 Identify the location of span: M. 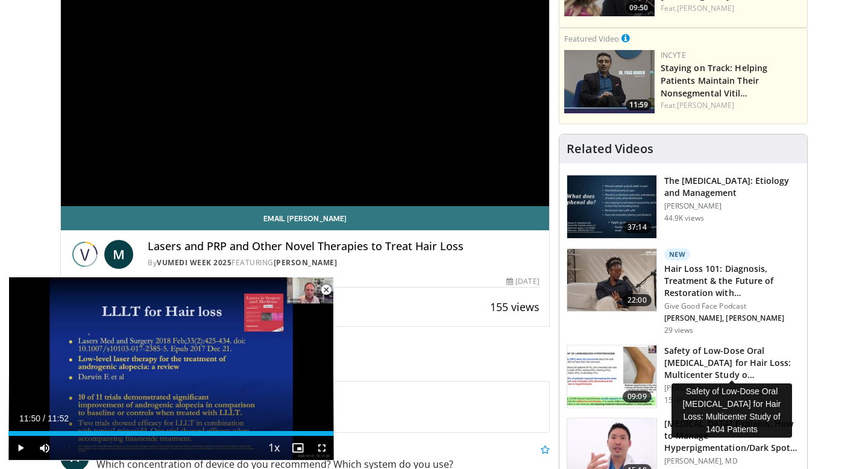
(119, 254).